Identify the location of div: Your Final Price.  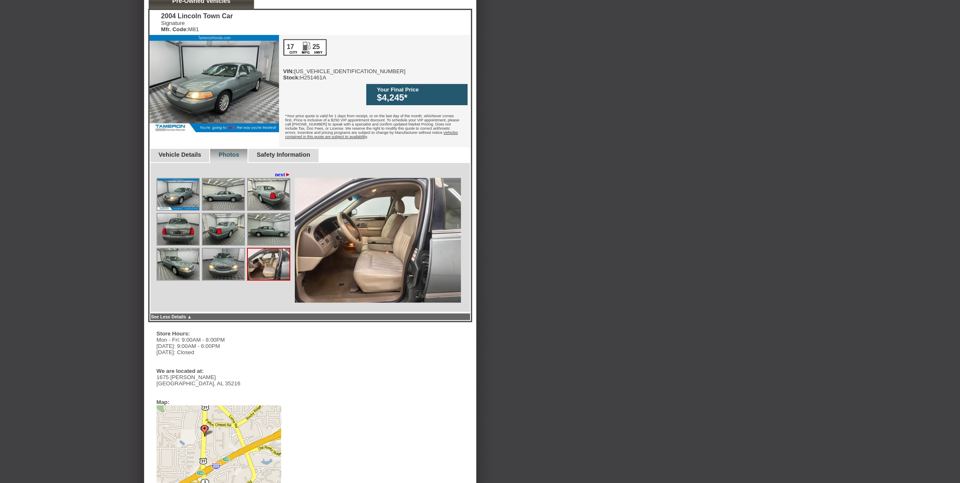
(420, 89).